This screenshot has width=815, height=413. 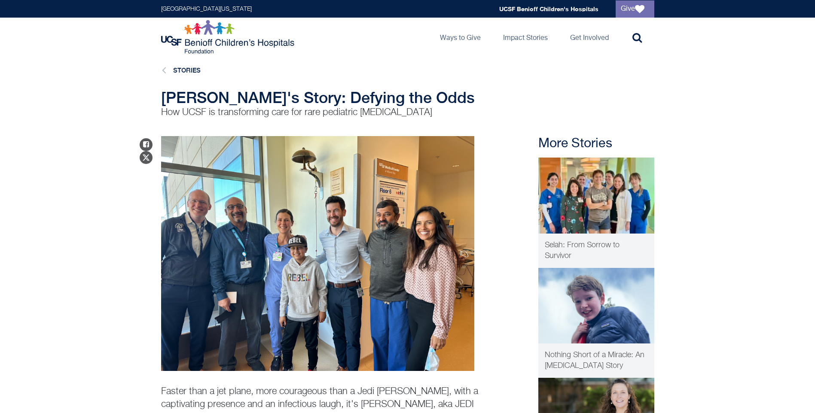 I want to click on a: Give, so click(x=635, y=9).